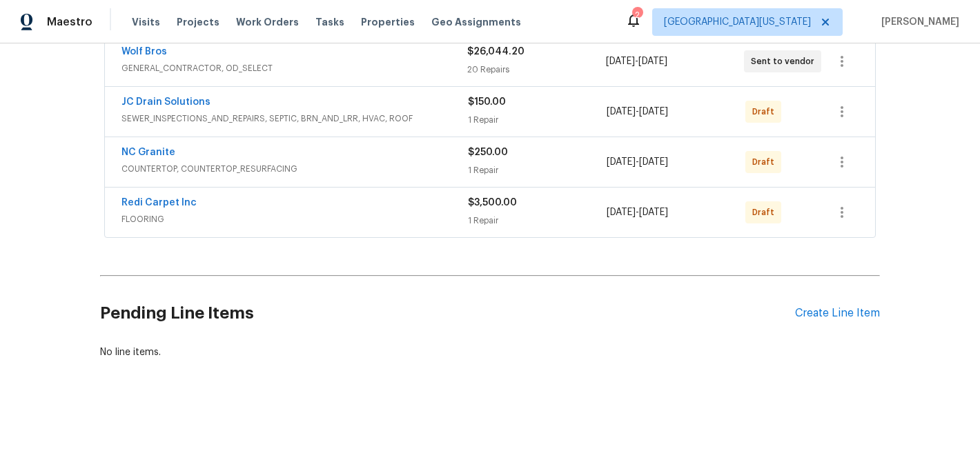 The height and width of the screenshot is (453, 980). Describe the element at coordinates (294, 69) in the screenshot. I see `span: GENERAL_CONTRACTOR, OD_SELECT` at that location.